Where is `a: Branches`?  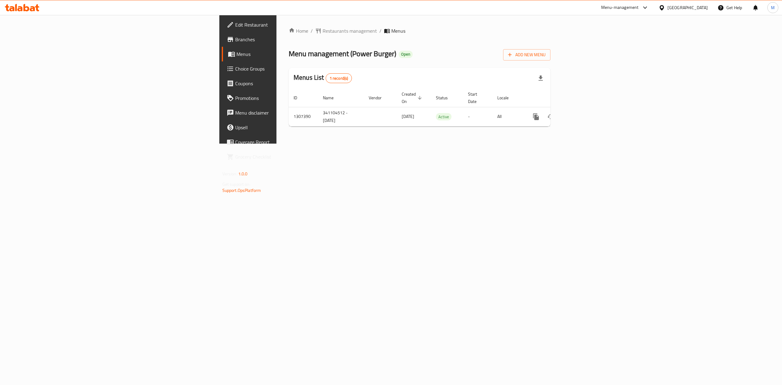
a: Branches is located at coordinates (286, 39).